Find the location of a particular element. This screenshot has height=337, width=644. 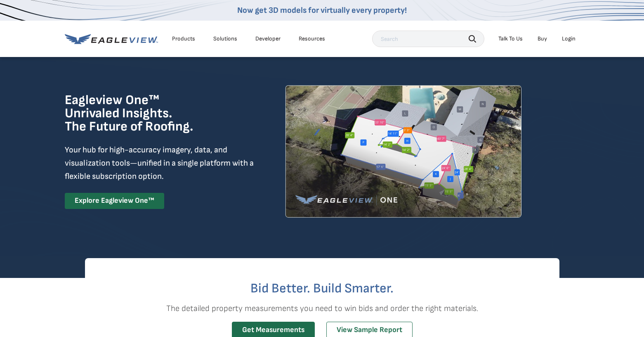

div: Talk To Us is located at coordinates (510, 39).